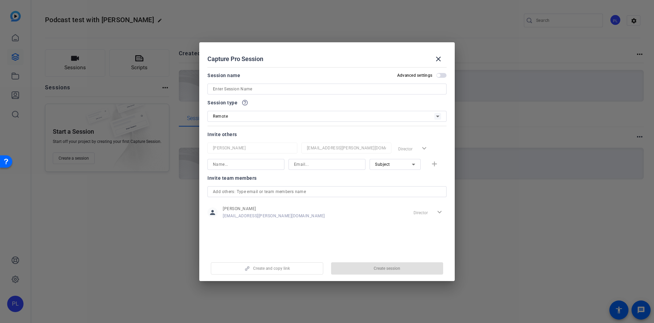  Describe the element at coordinates (327, 59) in the screenshot. I see `div: Capture Pro Session` at that location.